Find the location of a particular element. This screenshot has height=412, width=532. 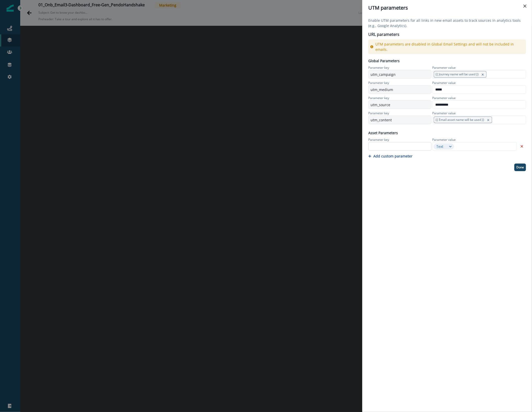

p: URL parameters is located at coordinates (384, 34).